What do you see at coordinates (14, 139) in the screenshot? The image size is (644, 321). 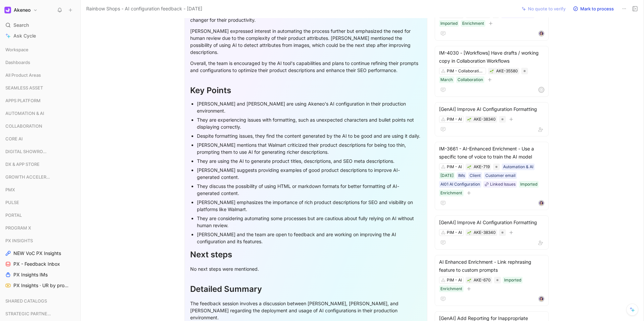 I see `span: CORE AI` at bounding box center [14, 139].